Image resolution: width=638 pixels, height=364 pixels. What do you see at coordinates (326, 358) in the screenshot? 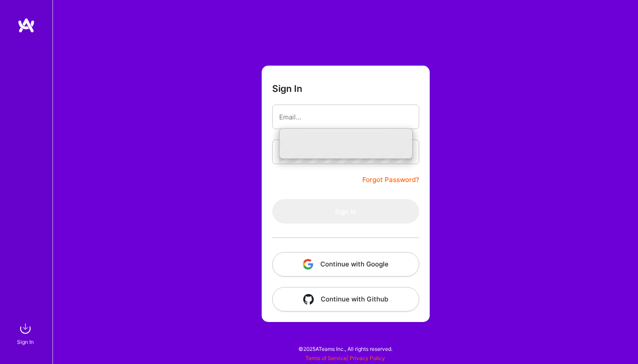
I see `a: Terms of Service` at bounding box center [326, 358].